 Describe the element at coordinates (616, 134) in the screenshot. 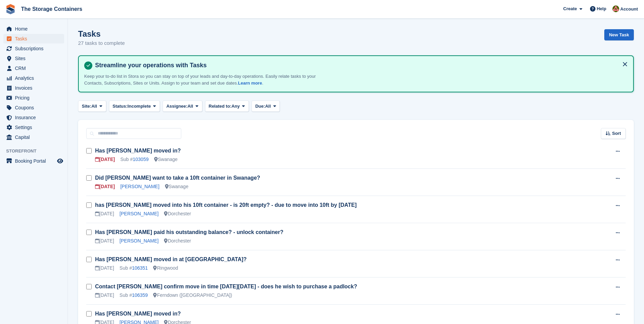

I see `span: Sort` at that location.